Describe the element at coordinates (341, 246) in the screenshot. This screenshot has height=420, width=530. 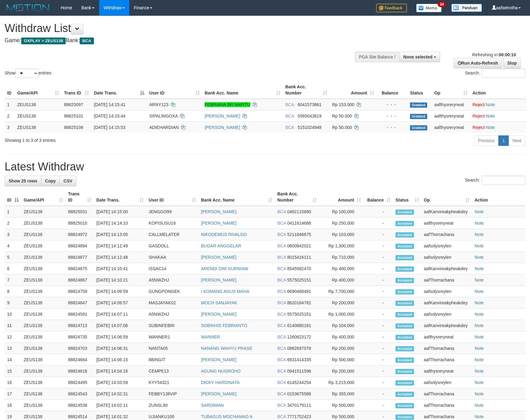
I see `td: Rp 1,300,000` at that location.